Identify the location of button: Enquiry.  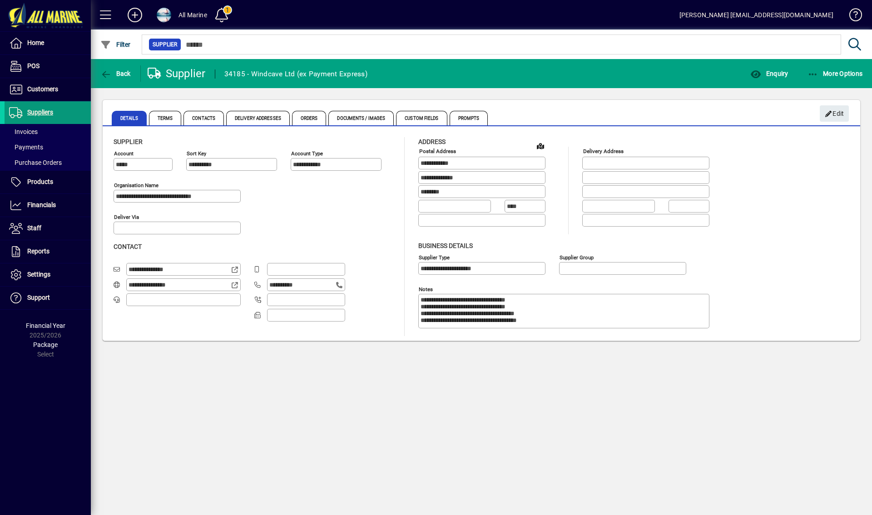
(769, 74).